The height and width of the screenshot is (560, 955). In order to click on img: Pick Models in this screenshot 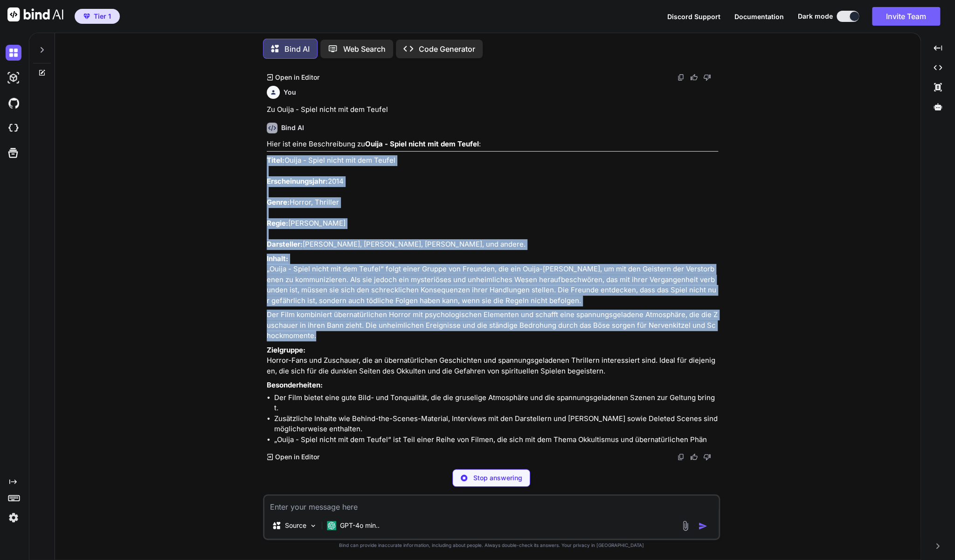, I will do `click(313, 525)`.